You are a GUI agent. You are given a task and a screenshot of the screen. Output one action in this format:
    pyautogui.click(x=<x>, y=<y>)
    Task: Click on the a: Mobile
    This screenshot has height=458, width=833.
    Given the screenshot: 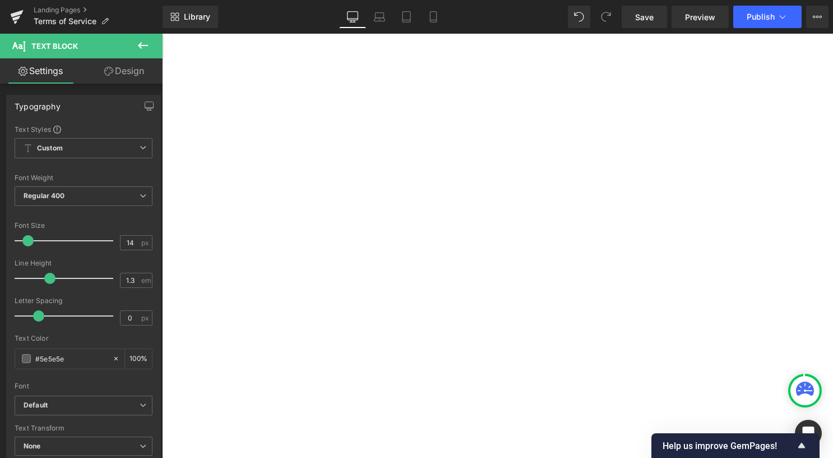 What is the action you would take?
    pyautogui.click(x=433, y=17)
    